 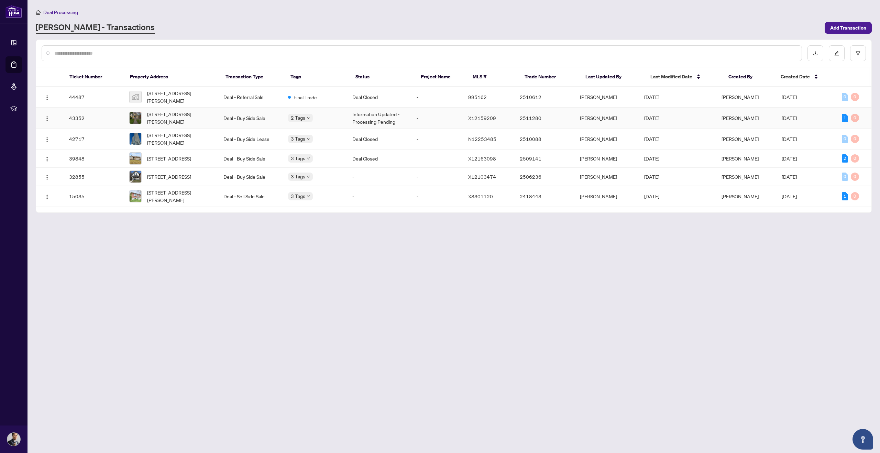 What do you see at coordinates (858, 53) in the screenshot?
I see `span: filter` at bounding box center [858, 53].